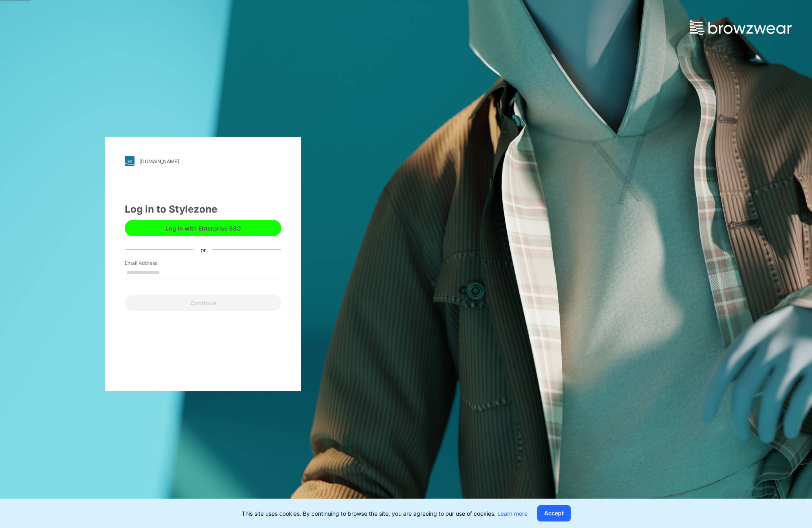 This screenshot has width=812, height=528. Describe the element at coordinates (512, 513) in the screenshot. I see `a: Learn more` at that location.